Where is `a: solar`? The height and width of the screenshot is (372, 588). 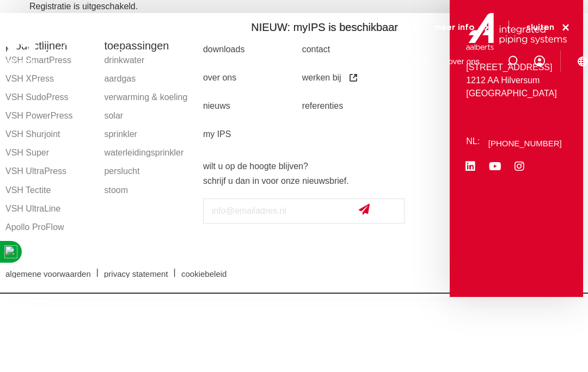 a: solar is located at coordinates (148, 116).